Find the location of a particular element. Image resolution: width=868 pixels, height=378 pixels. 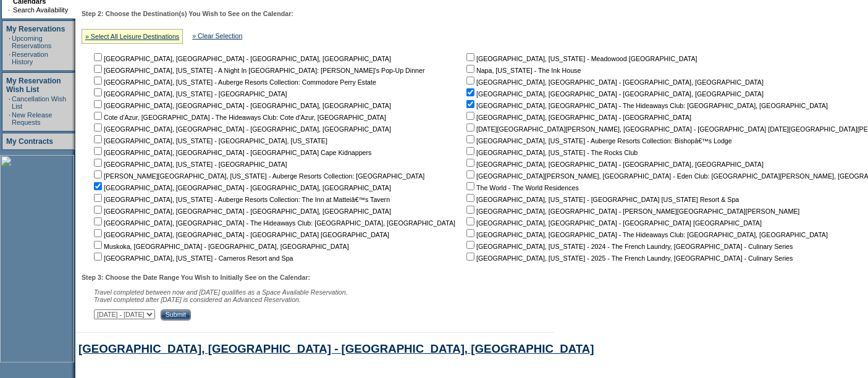

a: Upcoming Reservations is located at coordinates (31, 42).